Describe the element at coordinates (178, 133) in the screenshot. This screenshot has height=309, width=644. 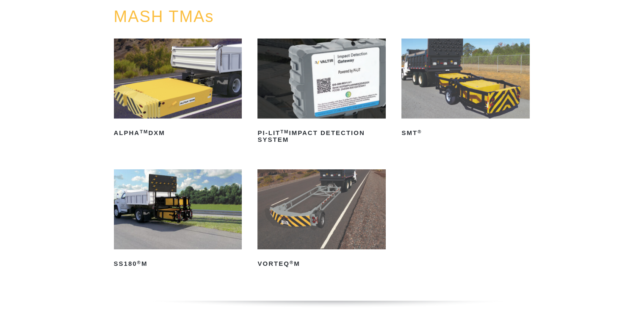
I see `h2: ALPHA DXM` at that location.